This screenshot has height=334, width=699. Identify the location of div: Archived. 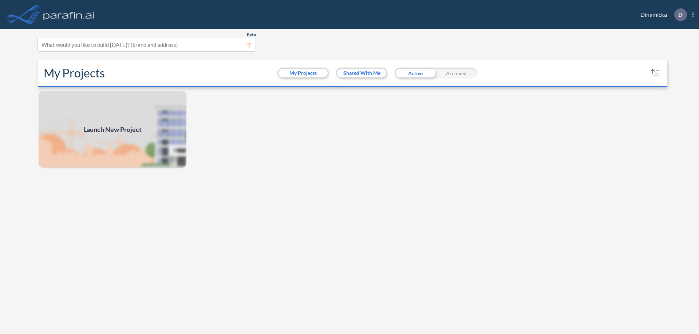
(456, 73).